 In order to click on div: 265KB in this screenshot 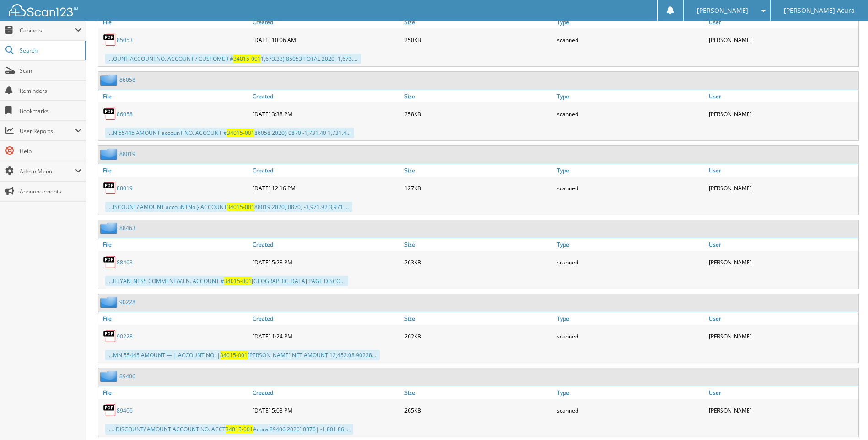, I will do `click(478, 410)`.